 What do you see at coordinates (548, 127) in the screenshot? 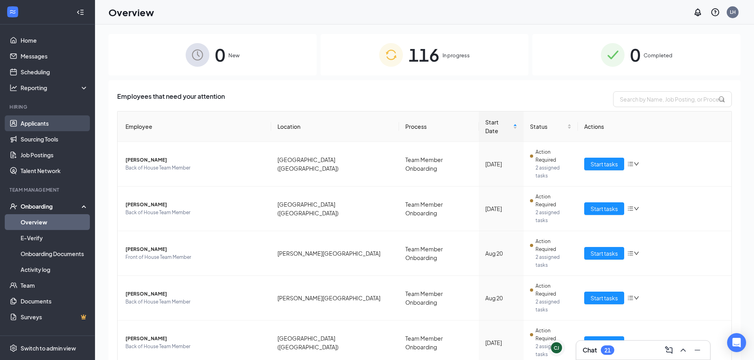
I see `span: Status` at bounding box center [548, 127].